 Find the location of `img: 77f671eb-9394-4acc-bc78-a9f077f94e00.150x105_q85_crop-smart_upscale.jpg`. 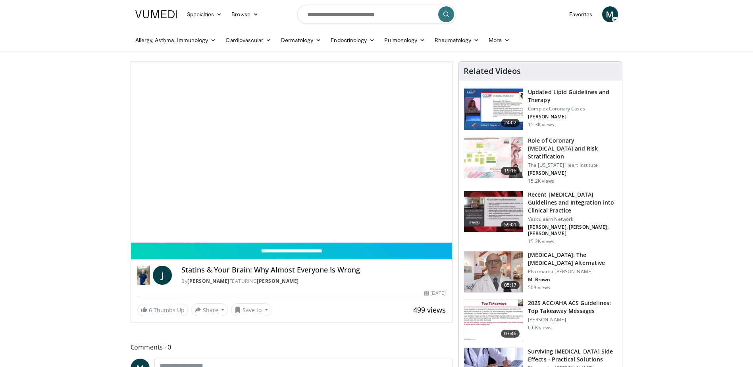

img: 77f671eb-9394-4acc-bc78-a9f077f94e00.150x105_q85_crop-smart_upscale.jpg is located at coordinates (493, 109).